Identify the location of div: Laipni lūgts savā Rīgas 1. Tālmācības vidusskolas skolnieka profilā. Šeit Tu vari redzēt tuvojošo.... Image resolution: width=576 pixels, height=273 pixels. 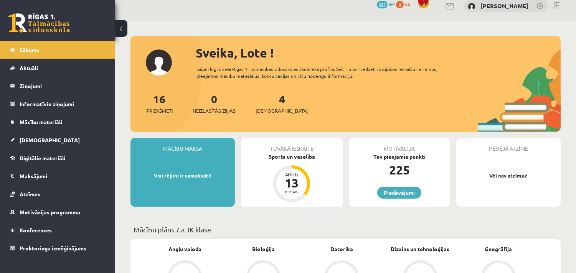
(325, 72).